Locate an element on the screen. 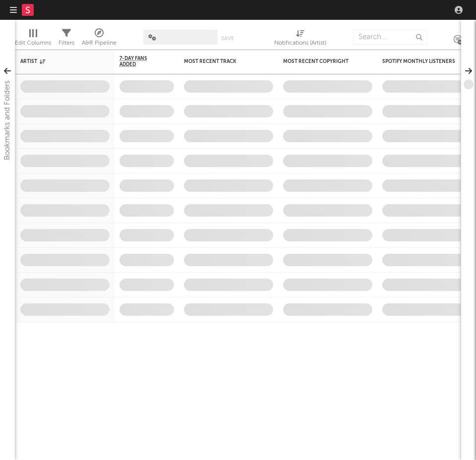 Image resolution: width=476 pixels, height=460 pixels. input: Search... is located at coordinates (390, 37).